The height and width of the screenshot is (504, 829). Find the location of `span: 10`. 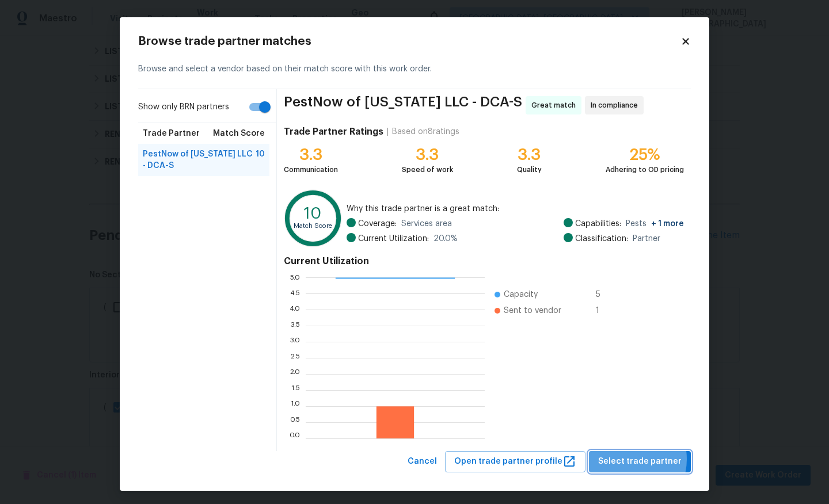

span: 10 is located at coordinates (260, 160).